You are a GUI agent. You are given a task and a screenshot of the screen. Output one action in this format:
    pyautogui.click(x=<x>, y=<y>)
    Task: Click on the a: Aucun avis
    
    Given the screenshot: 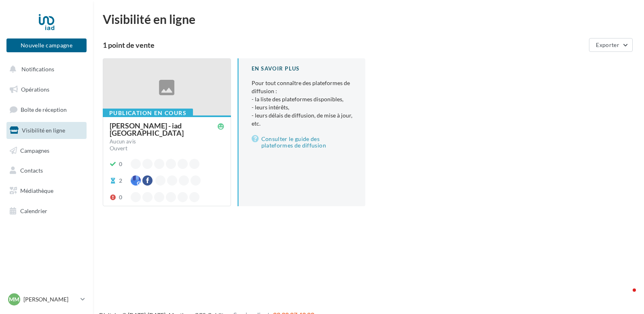 What is the action you would take?
    pyautogui.click(x=167, y=142)
    